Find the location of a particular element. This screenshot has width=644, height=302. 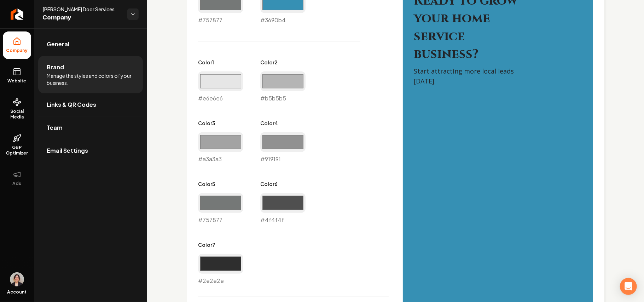

a: Social Media is located at coordinates (17, 109).